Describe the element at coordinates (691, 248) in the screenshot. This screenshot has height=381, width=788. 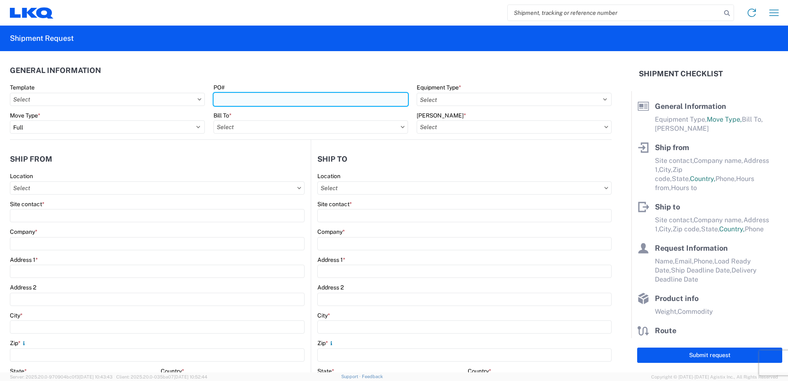
I see `span: Request Information` at that location.